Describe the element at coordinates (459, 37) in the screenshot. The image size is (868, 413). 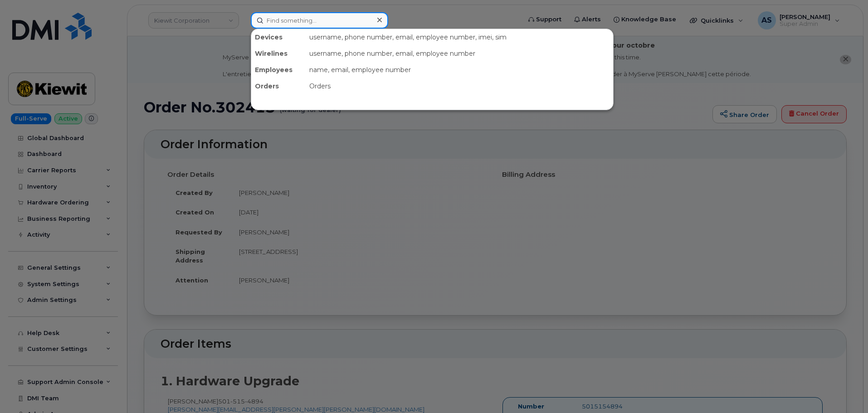
I see `div: username, phone number, email, employee number, imei, sim` at that location.